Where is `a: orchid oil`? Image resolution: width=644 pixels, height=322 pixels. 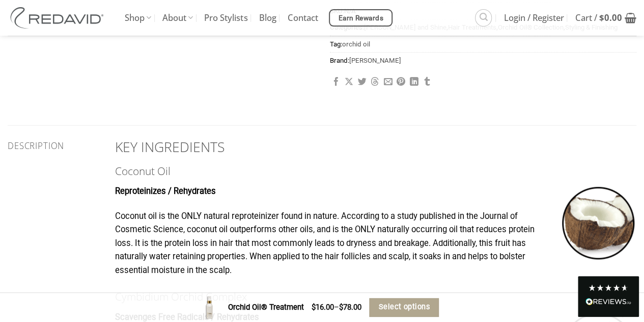
a: orchid oil is located at coordinates (356, 44).